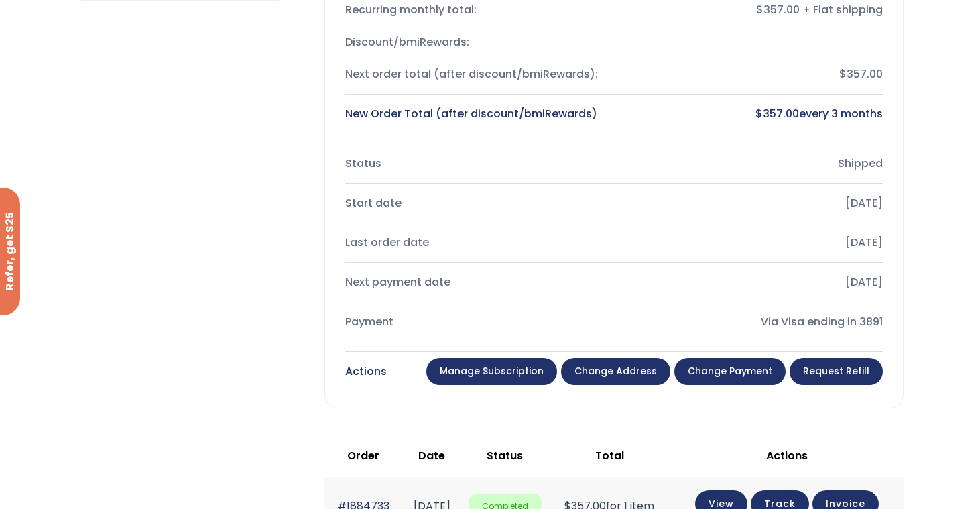 This screenshot has height=509, width=980. What do you see at coordinates (836, 372) in the screenshot?
I see `a: Request Refill` at bounding box center [836, 372].